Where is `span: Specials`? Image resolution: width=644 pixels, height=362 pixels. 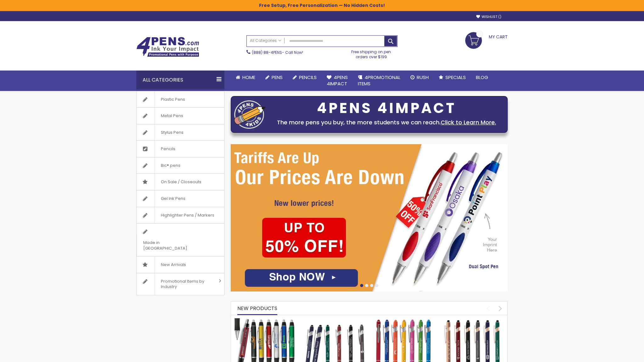
span: Specials is located at coordinates (456, 77).